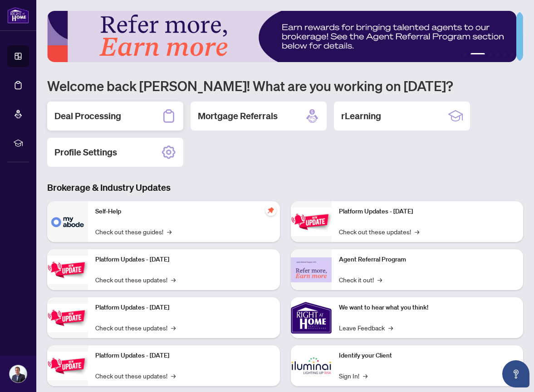  Describe the element at coordinates (238, 116) in the screenshot. I see `h2: Mortgage Referrals` at that location.